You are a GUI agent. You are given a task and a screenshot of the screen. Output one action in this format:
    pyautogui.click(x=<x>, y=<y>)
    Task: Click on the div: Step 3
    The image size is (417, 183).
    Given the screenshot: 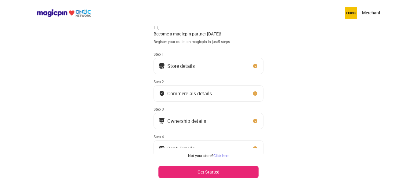 What is the action you would take?
    pyautogui.click(x=209, y=109)
    